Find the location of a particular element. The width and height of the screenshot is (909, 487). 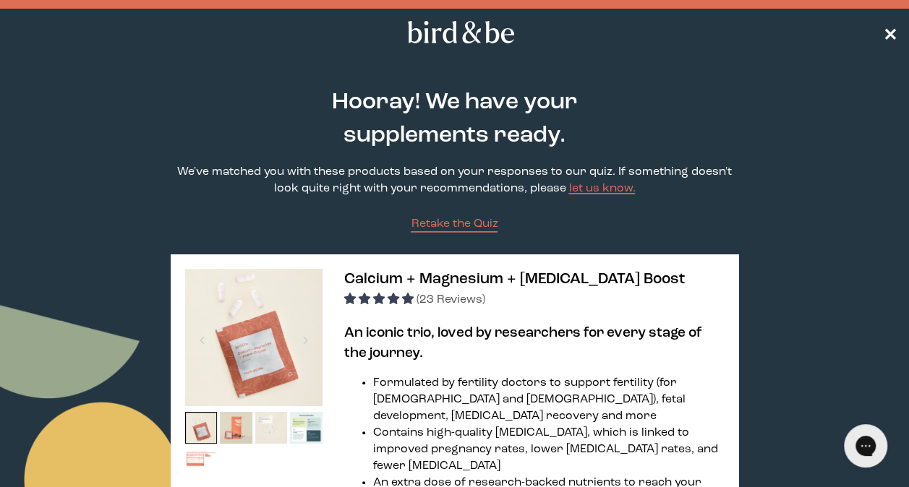

p: We've matched you with these products based on your responses to our quiz. If something doesn't l... is located at coordinates (454, 181).